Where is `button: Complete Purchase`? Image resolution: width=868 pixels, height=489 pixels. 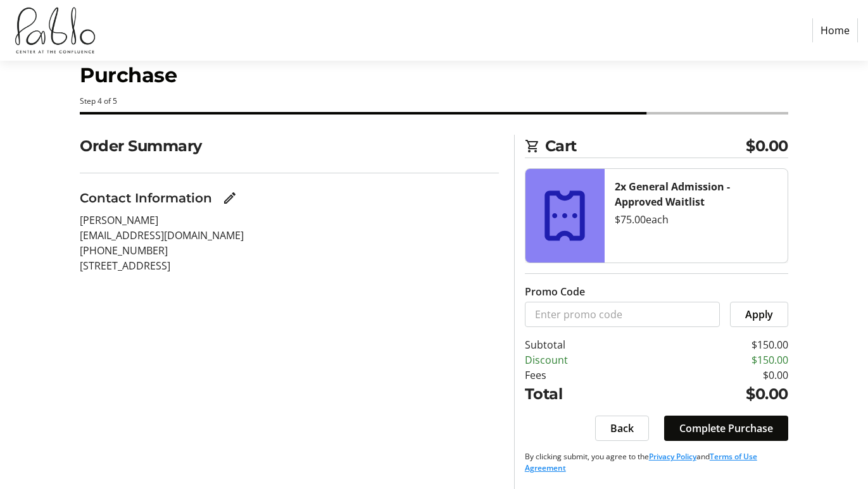
button: Complete Purchase is located at coordinates (726, 428).